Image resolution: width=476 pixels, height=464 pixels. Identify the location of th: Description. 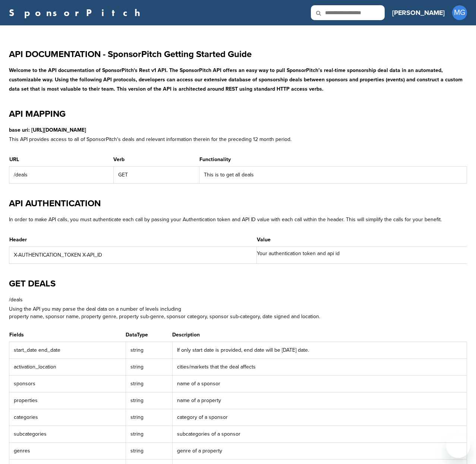
(319, 335).